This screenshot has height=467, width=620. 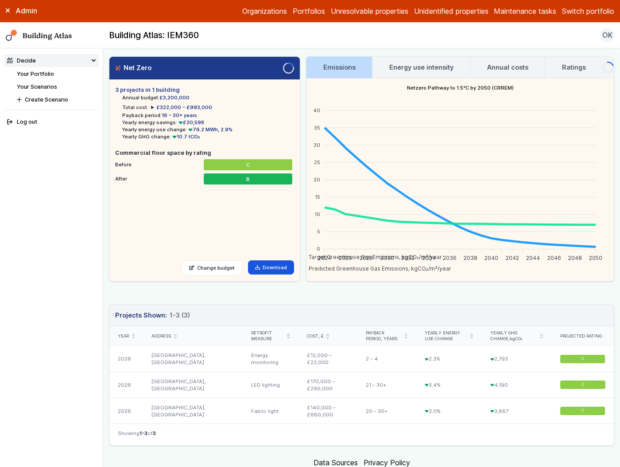 What do you see at coordinates (387, 385) in the screenshot?
I see `div: 21 – 30+` at bounding box center [387, 385].